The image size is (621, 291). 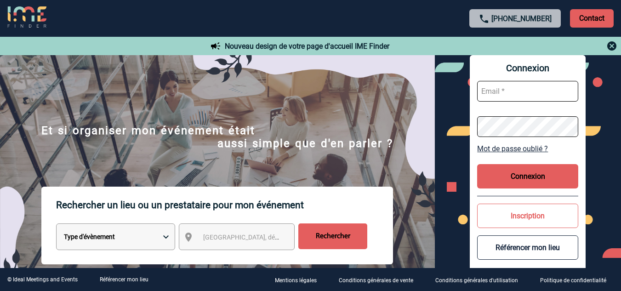 What do you see at coordinates (376, 280) in the screenshot?
I see `p: Conditions générales de vente` at bounding box center [376, 280].